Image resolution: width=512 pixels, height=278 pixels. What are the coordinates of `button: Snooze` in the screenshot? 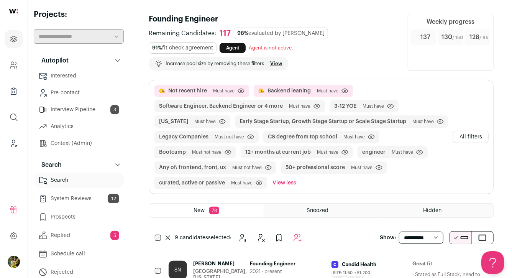 It's located at (242, 237).